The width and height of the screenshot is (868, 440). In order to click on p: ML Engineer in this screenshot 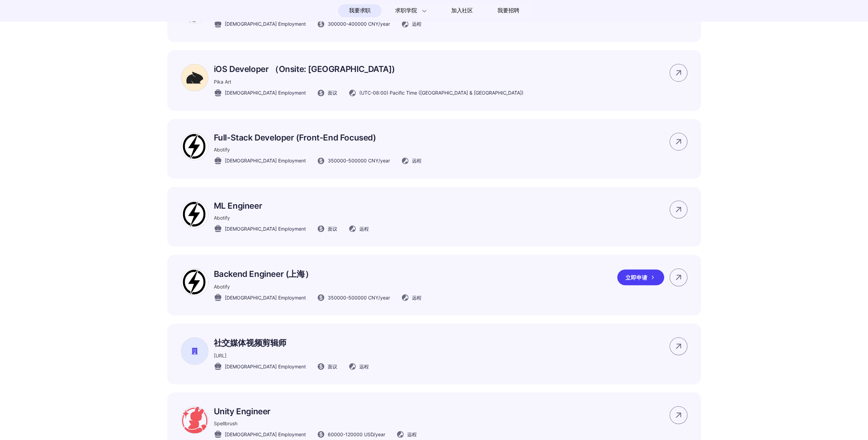, I will do `click(292, 205)`.